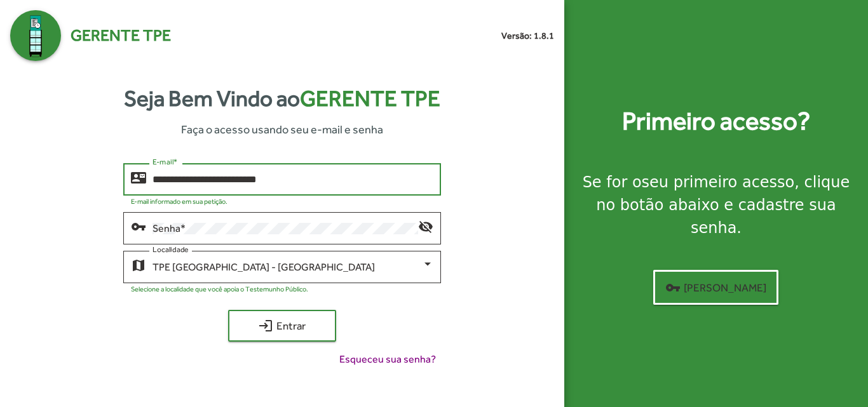 Image resolution: width=868 pixels, height=407 pixels. Describe the element at coordinates (387, 359) in the screenshot. I see `span: Esqueceu sua senha?` at that location.